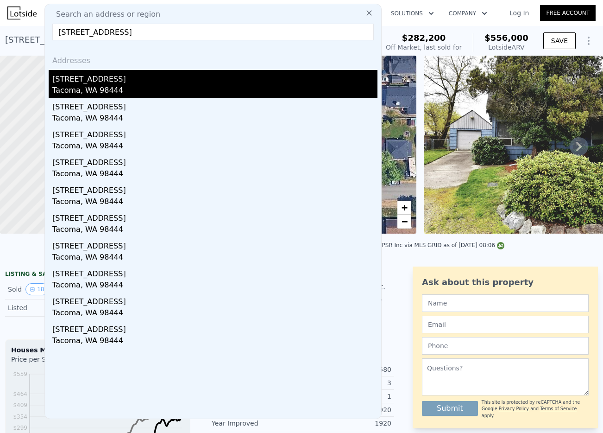  What do you see at coordinates (424, 38) in the screenshot?
I see `span: $282,200` at bounding box center [424, 38].